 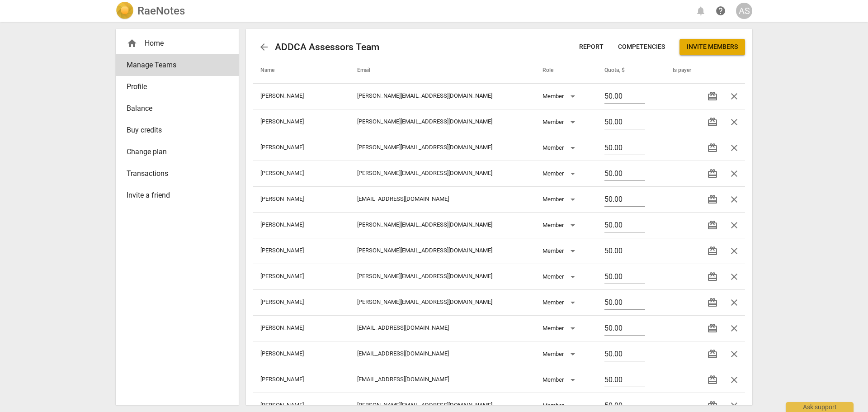 I want to click on span: Change plan, so click(x=173, y=152).